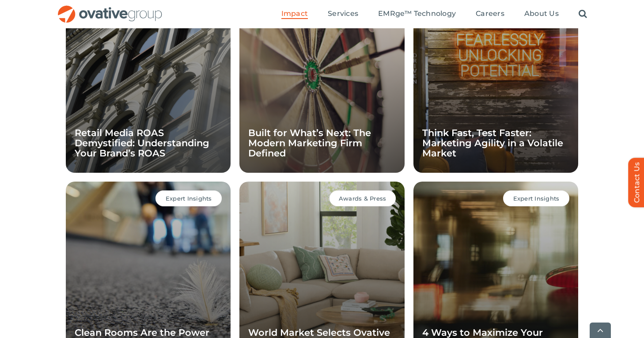  Describe the element at coordinates (417, 14) in the screenshot. I see `a: EMRge™ Technology` at that location.